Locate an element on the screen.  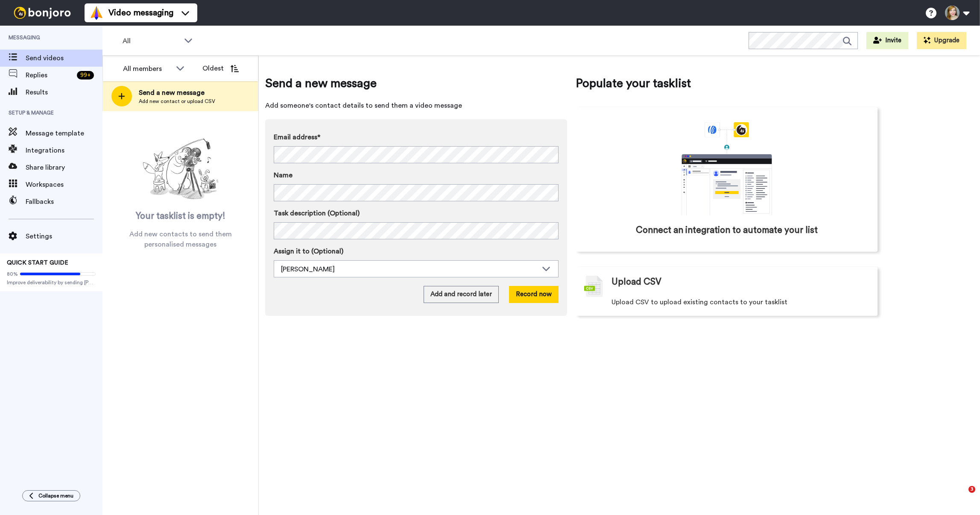
span: Collapse menu is located at coordinates (56, 496).